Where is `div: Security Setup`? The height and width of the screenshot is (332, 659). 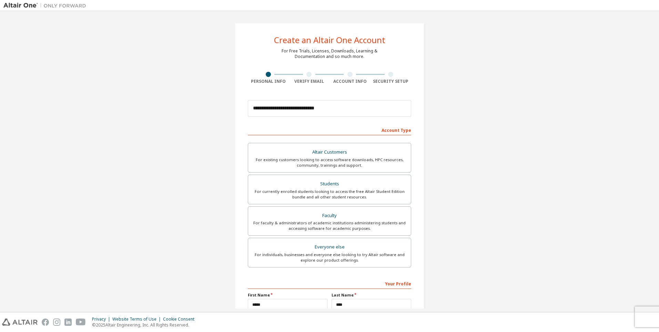 div: Security Setup is located at coordinates (391, 81).